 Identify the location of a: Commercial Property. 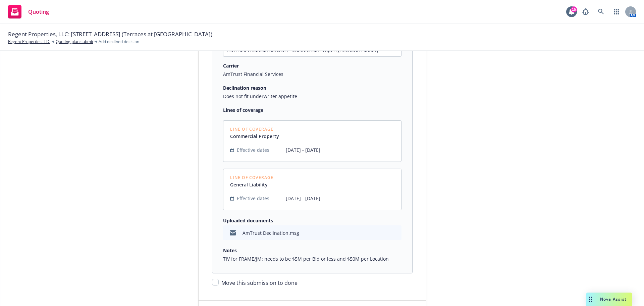
(258, 136).